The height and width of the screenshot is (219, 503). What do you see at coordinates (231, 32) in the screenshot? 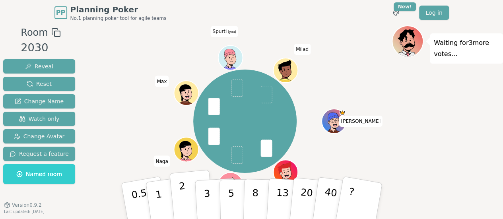
I see `span: (you)` at bounding box center [231, 32].